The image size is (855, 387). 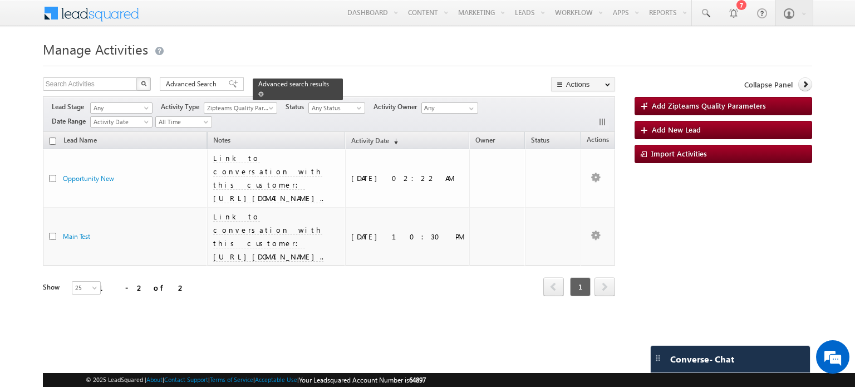 I want to click on span: 64897, so click(x=418, y=380).